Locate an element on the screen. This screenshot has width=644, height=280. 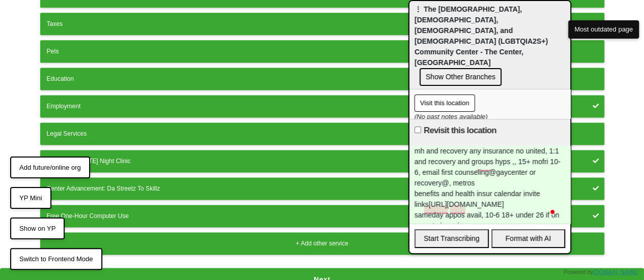
div: Legal Services is located at coordinates (322, 134).